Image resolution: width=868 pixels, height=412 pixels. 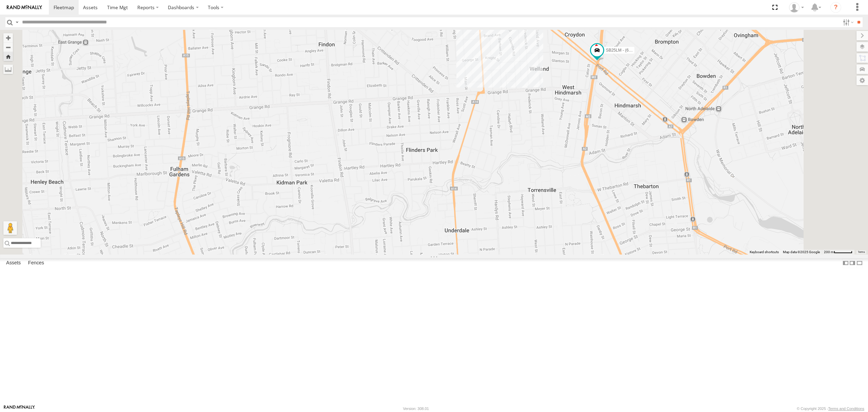 What do you see at coordinates (839, 252) in the screenshot?
I see `button: Map Scale: 200 m per 51 pixels` at bounding box center [839, 252].